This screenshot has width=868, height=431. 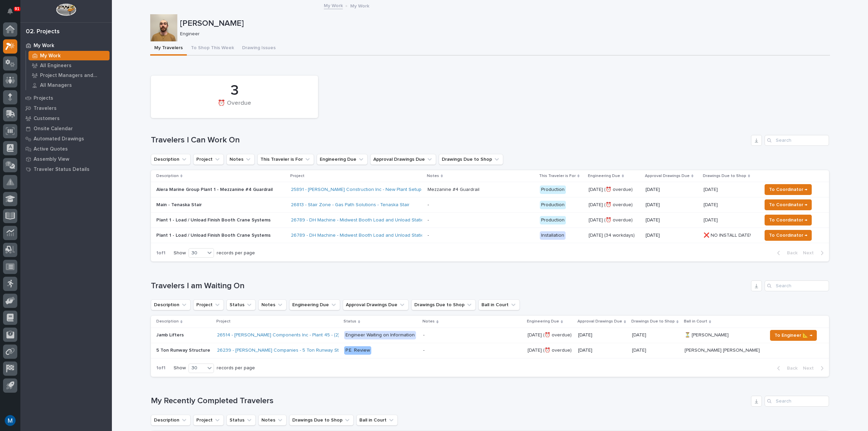 I want to click on span: Next, so click(x=810, y=253).